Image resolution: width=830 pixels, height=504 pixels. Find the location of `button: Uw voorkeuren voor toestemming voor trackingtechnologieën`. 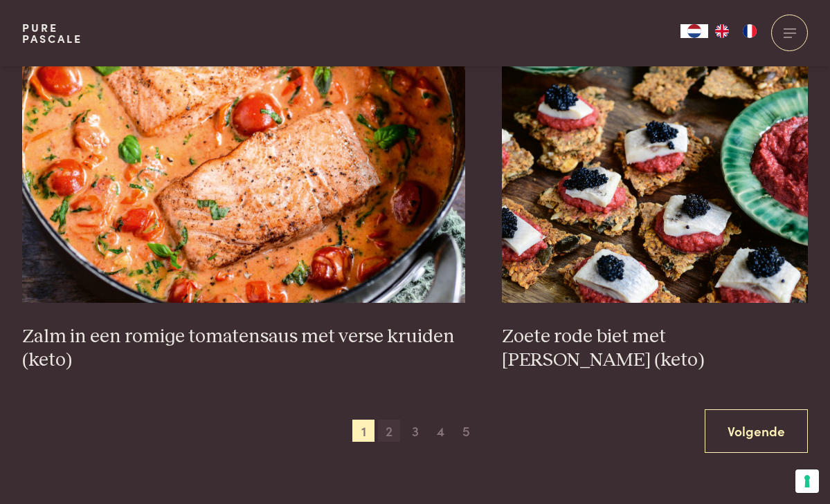

button: Uw voorkeuren voor toestemming voor trackingtechnologieën is located at coordinates (807, 481).